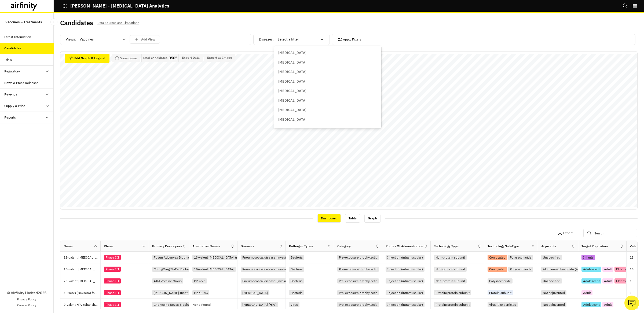 Image resolution: width=644 pixels, height=313 pixels. I want to click on div: Technology Type, so click(446, 246).